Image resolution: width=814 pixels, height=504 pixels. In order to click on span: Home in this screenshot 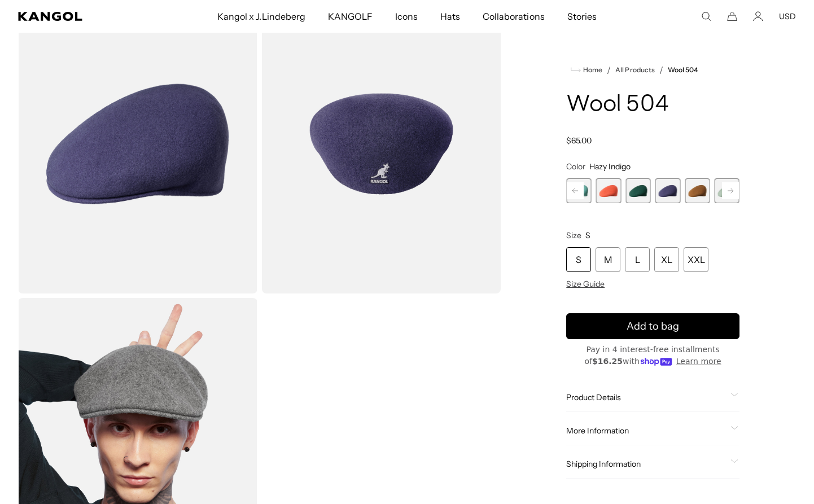, I will do `click(592, 70)`.